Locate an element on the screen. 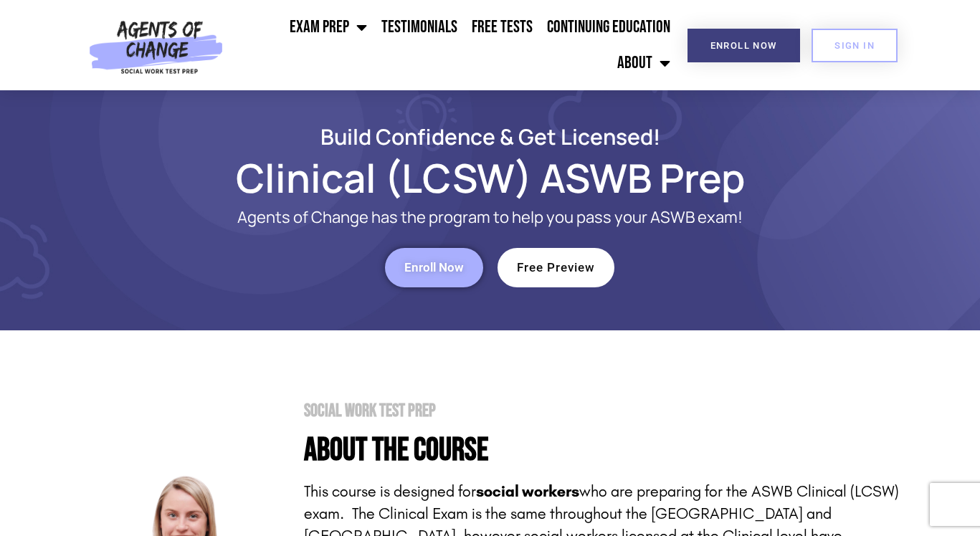 The width and height of the screenshot is (980, 536). a: Free Preview is located at coordinates (555, 268).